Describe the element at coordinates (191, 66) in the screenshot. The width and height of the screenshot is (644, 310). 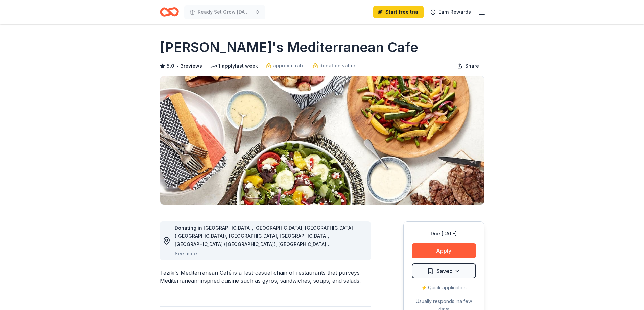
I see `button: 3reviews` at that location.